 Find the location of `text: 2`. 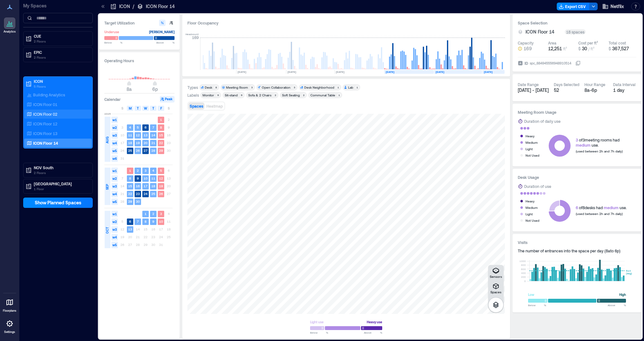

text: 2 is located at coordinates (138, 171).